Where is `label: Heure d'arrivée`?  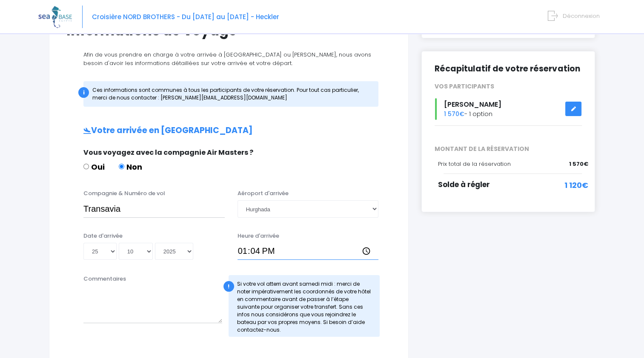
label: Heure d'arrivée is located at coordinates (258, 236).